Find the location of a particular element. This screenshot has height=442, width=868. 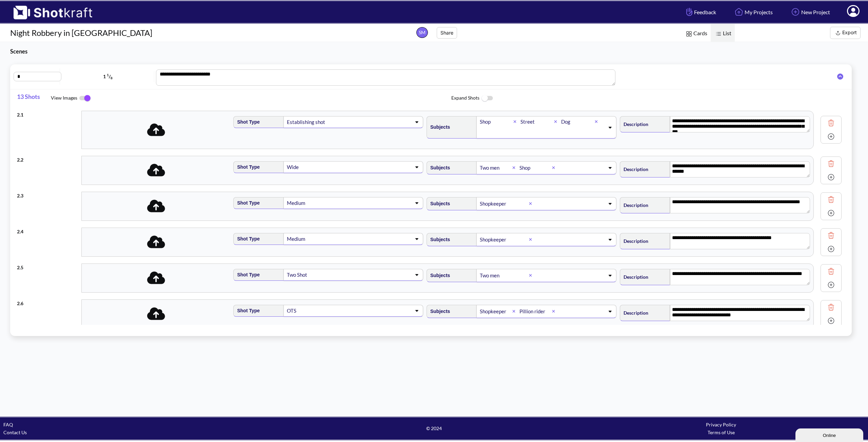

span: © 2024 is located at coordinates (434, 429).